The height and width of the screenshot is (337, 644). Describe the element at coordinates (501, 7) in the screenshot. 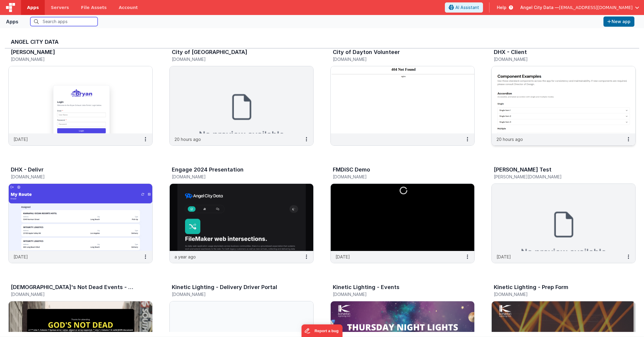

I see `span: Help` at that location.